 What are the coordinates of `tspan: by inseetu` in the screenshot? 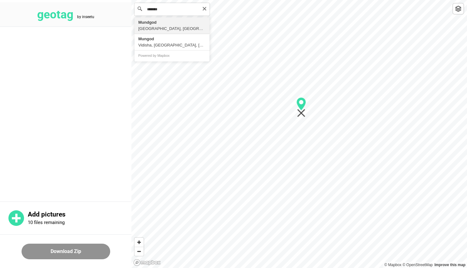 It's located at (86, 17).